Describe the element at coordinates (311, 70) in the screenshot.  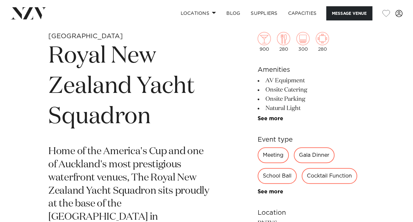
I see `h6: Amenities` at that location.